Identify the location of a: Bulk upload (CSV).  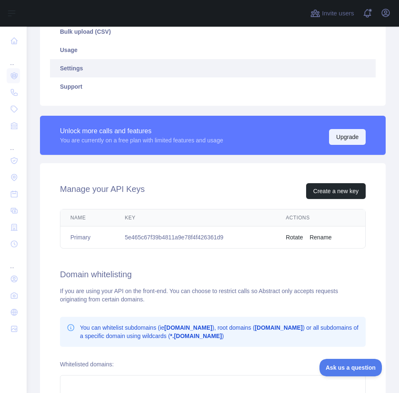
(213, 32).